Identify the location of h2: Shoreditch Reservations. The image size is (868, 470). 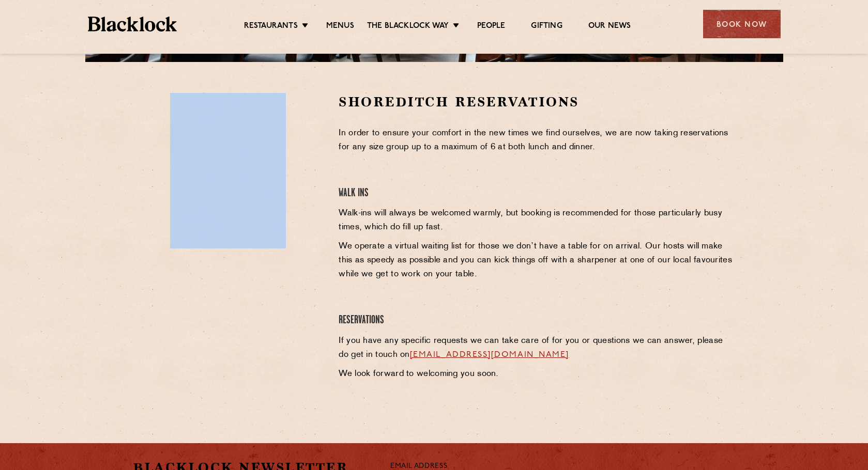
(537, 102).